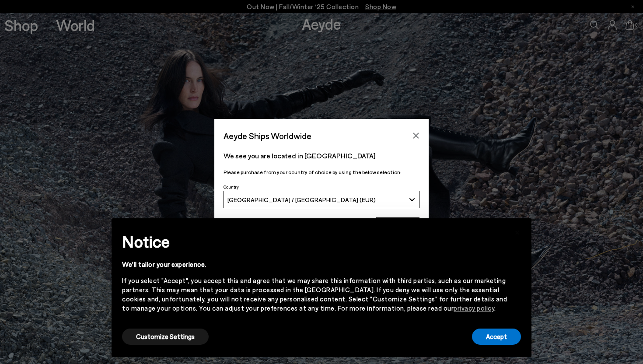  Describe the element at coordinates (165, 336) in the screenshot. I see `button: Customize Settings` at that location.